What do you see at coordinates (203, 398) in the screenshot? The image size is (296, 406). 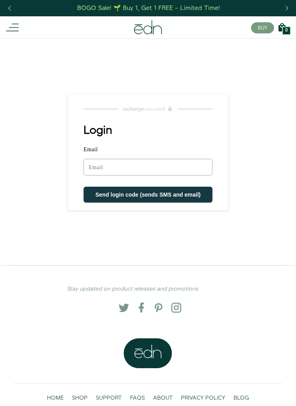 I see `span: PRIVACY POLICY` at bounding box center [203, 398].